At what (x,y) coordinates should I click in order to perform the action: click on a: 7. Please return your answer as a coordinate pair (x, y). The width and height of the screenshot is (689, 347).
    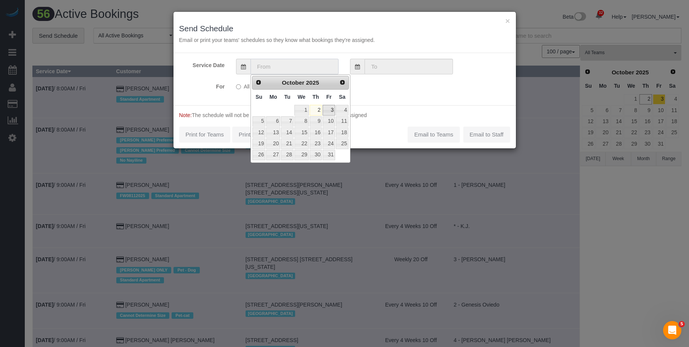
    Looking at the image, I should click on (287, 121).